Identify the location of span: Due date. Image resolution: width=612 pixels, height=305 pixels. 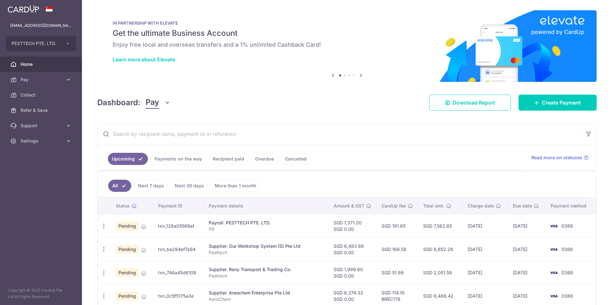
(522, 206).